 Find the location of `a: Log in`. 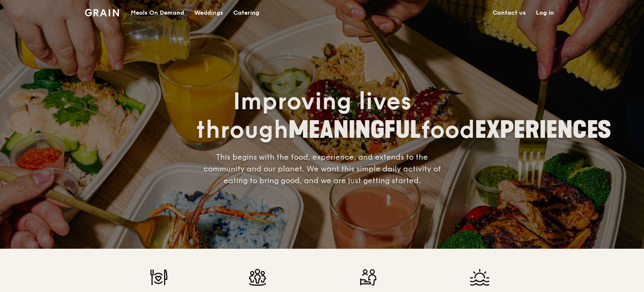

a: Log in is located at coordinates (545, 13).